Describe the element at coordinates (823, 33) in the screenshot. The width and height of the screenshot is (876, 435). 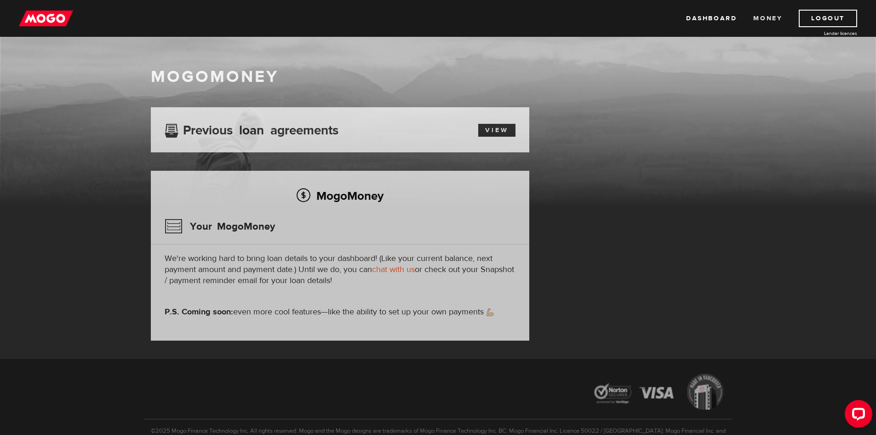
I see `a: Lender licences` at that location.